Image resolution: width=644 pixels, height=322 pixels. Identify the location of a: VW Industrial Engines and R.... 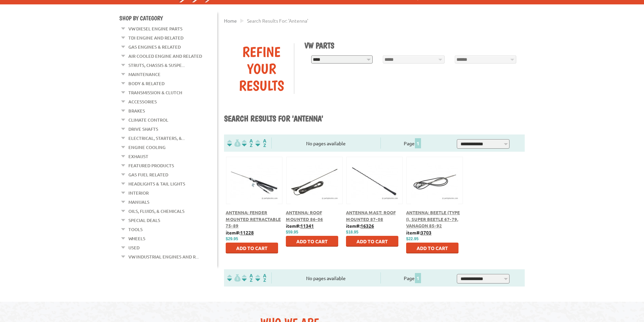
(164, 257).